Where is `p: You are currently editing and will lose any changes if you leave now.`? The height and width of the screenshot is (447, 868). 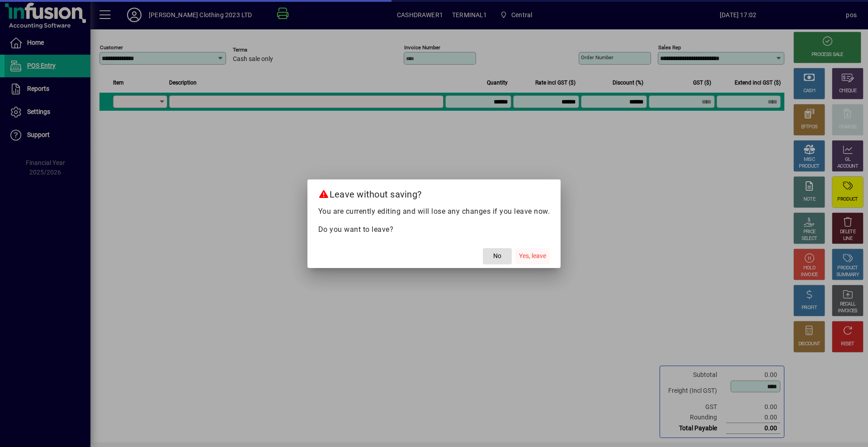
p: You are currently editing and will lose any changes if you leave now. is located at coordinates (434, 211).